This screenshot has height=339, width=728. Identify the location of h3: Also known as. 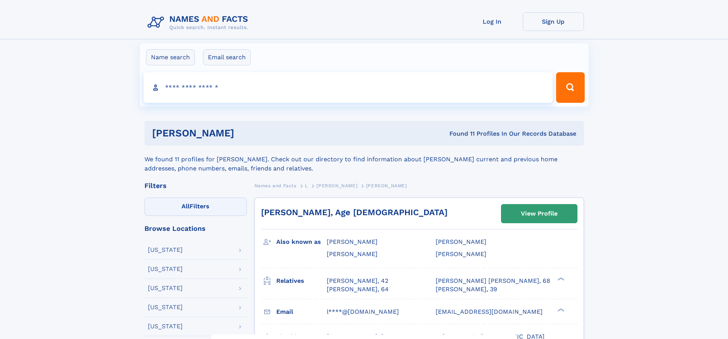
(302, 242).